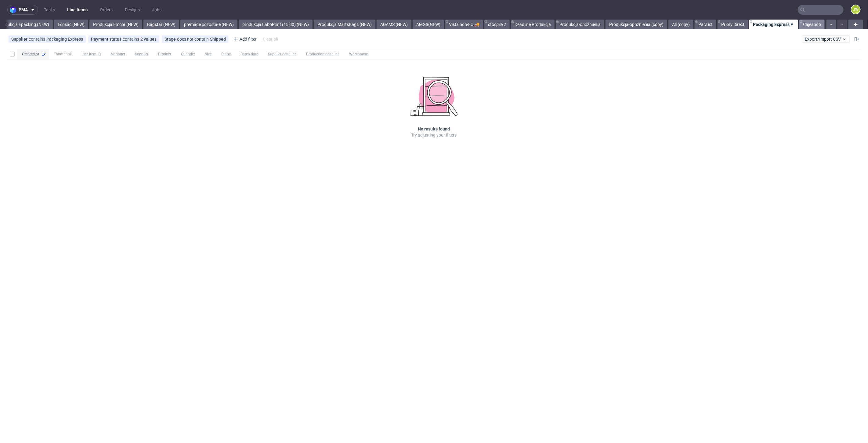 The width and height of the screenshot is (868, 443). What do you see at coordinates (188, 54) in the screenshot?
I see `span: Quantity` at bounding box center [188, 54].